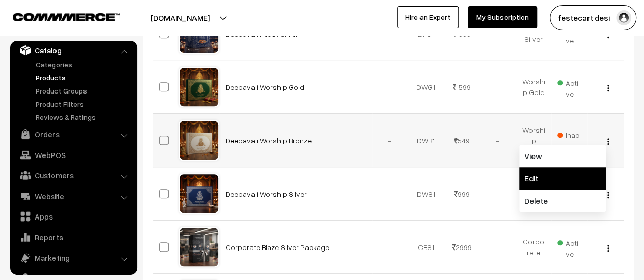 The image size is (644, 280). Describe the element at coordinates (74, 258) in the screenshot. I see `a: Marketing` at that location.